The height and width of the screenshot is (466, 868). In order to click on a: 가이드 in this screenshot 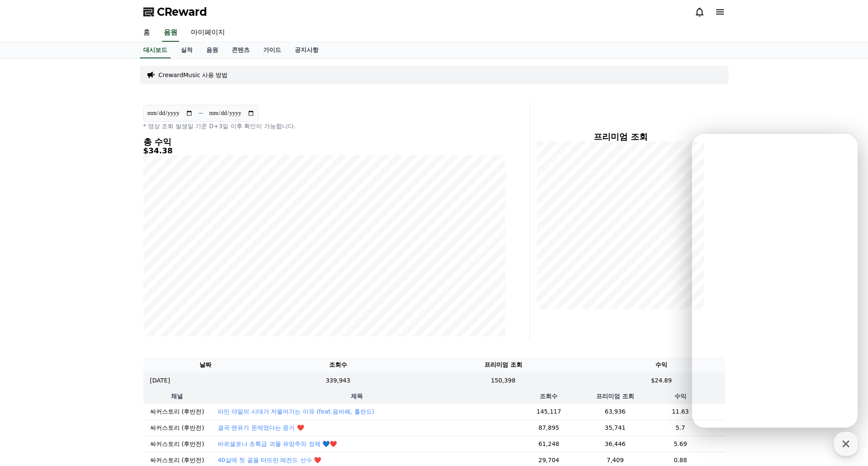, I will do `click(272, 50)`.